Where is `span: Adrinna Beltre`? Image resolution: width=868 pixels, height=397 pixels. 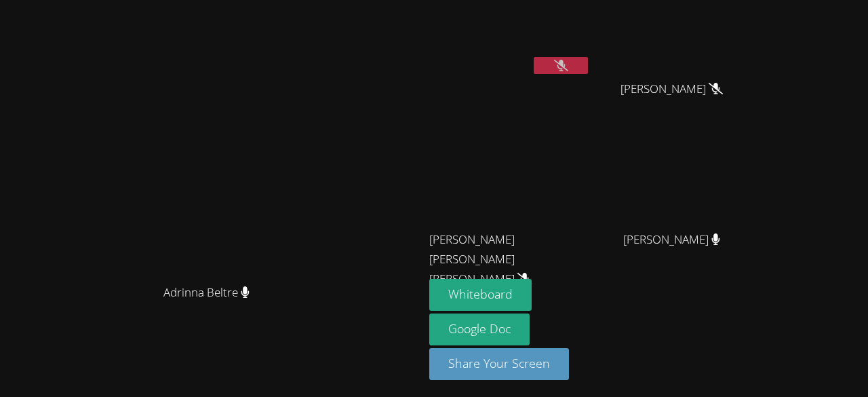
span: Adrinna Beltre is located at coordinates (206, 292).